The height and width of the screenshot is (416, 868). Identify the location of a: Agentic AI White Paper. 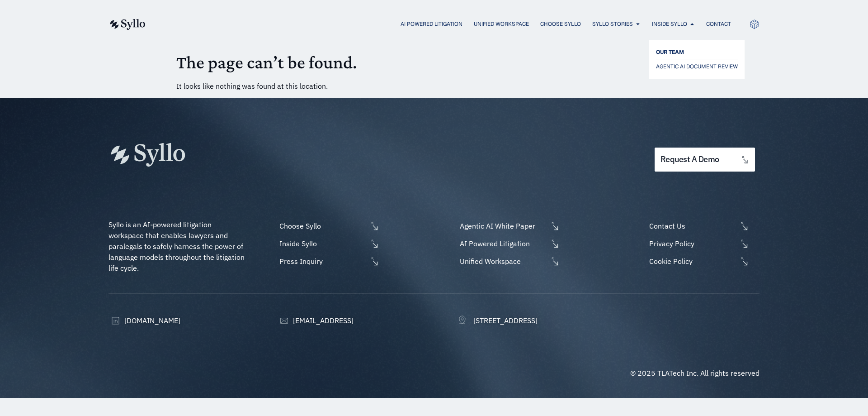
(508, 226).